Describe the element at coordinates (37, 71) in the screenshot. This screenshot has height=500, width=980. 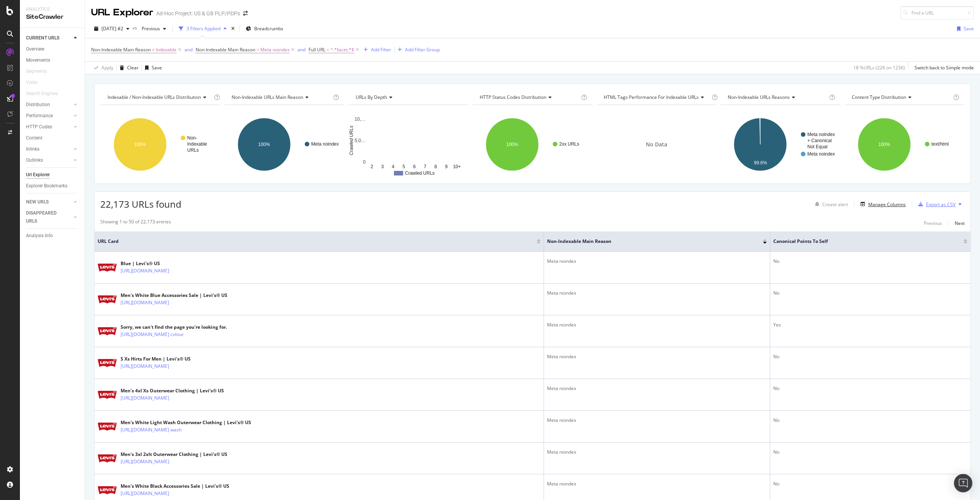
I see `div: Segments` at that location.